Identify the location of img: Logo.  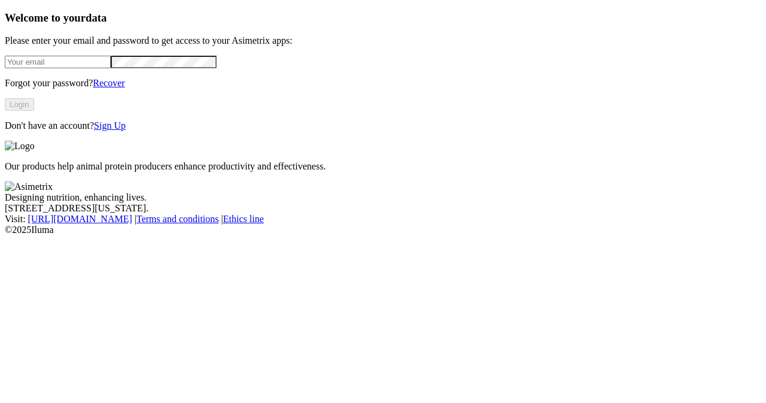
(20, 146).